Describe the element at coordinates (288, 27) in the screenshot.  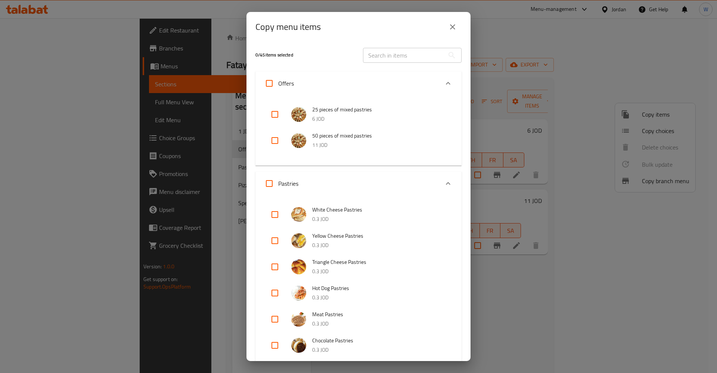
I see `h2: Copy menu items` at that location.